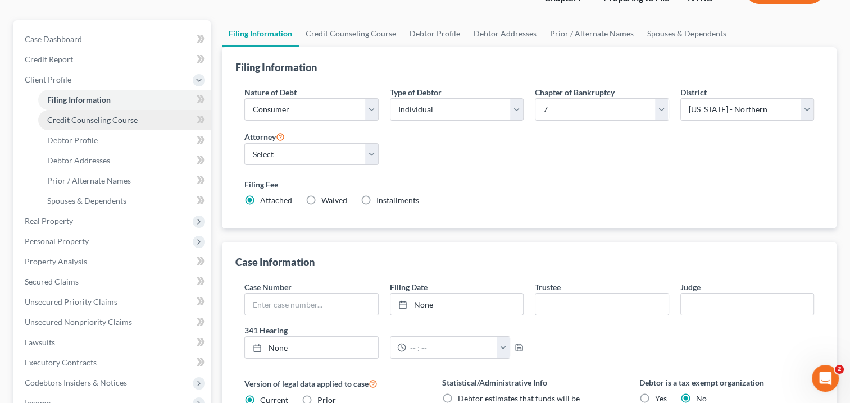  What do you see at coordinates (52, 281) in the screenshot?
I see `span: Secured Claims` at bounding box center [52, 281].